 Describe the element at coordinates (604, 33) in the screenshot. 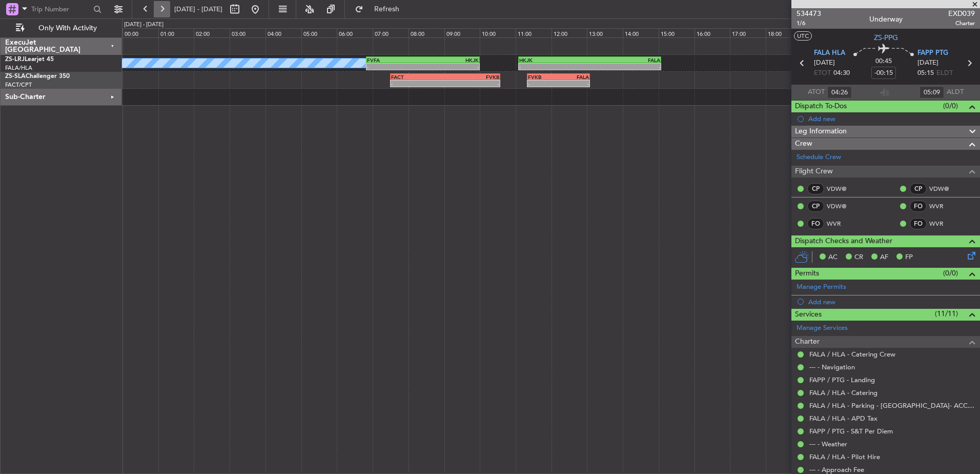

I see `div: 13:00` at that location.